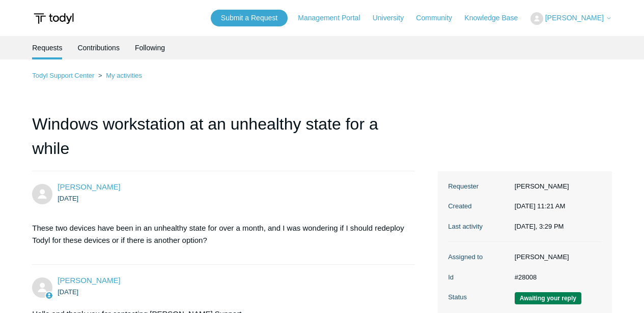 This screenshot has height=313, width=644. Describe the element at coordinates (478, 278) in the screenshot. I see `dt: Id` at that location.